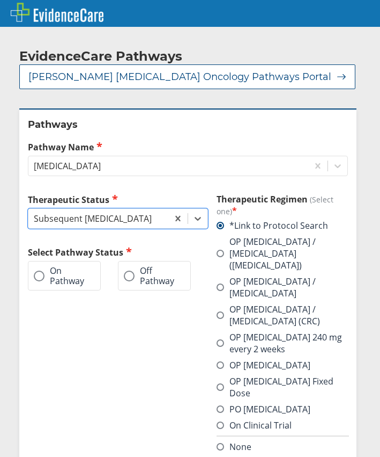 The height and width of the screenshot is (457, 380). I want to click on h2: EvidenceCare Pathways, so click(101, 56).